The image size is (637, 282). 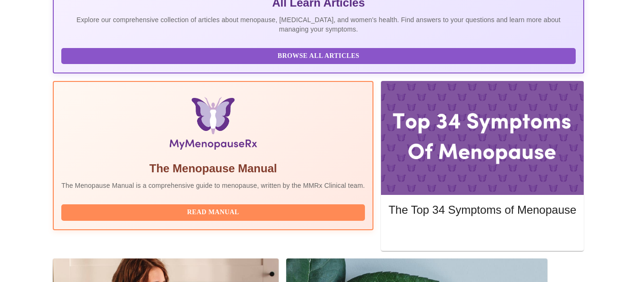 I want to click on span: Read More, so click(x=482, y=235).